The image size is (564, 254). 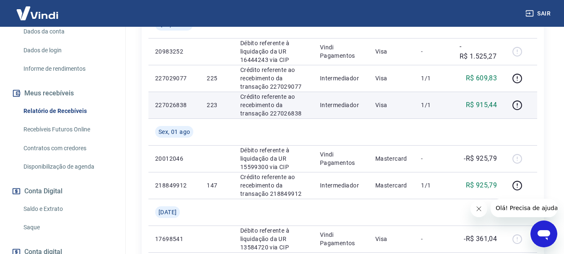 What do you see at coordinates (67, 69) in the screenshot?
I see `a: Informe de rendimentos` at bounding box center [67, 69].